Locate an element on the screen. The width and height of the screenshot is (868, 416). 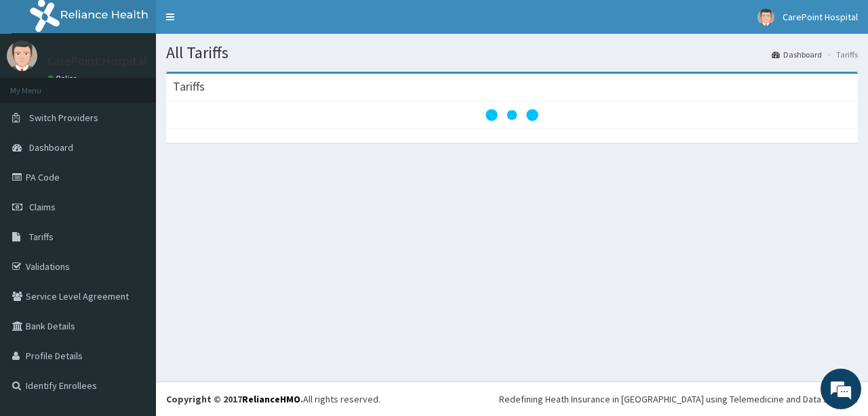
svg: audio-loading is located at coordinates (511, 115).